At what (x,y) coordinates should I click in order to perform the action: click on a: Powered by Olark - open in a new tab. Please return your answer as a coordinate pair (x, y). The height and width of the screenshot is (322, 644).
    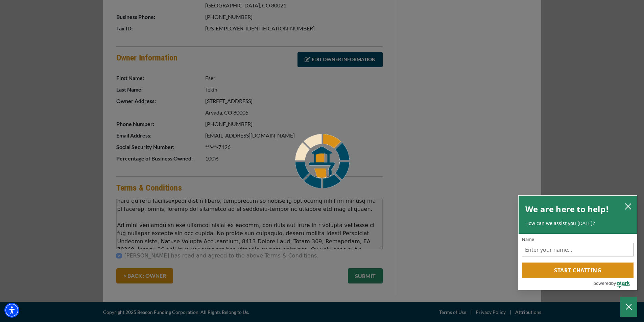
    Looking at the image, I should click on (615, 285).